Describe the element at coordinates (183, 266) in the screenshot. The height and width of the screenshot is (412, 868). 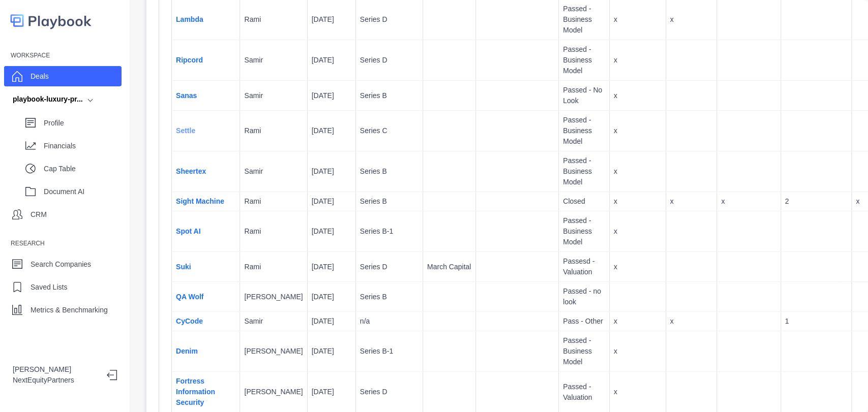
I see `a: Suki` at that location.